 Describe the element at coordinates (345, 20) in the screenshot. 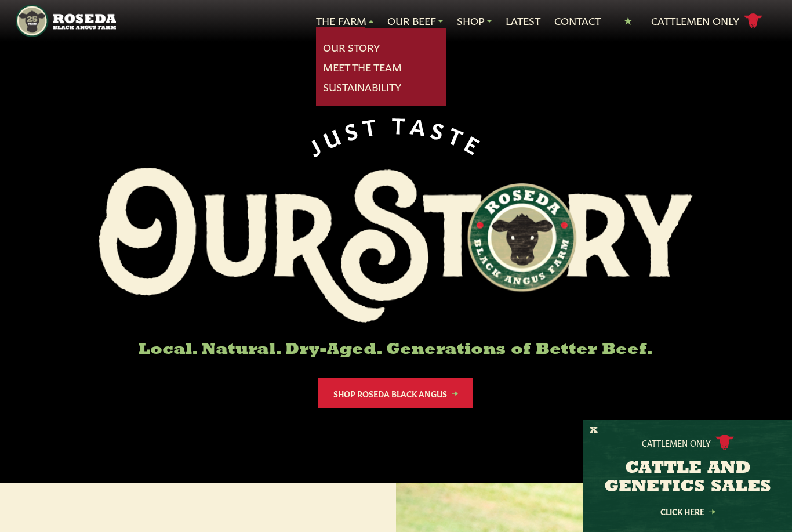

I see `a: The Farm` at that location.